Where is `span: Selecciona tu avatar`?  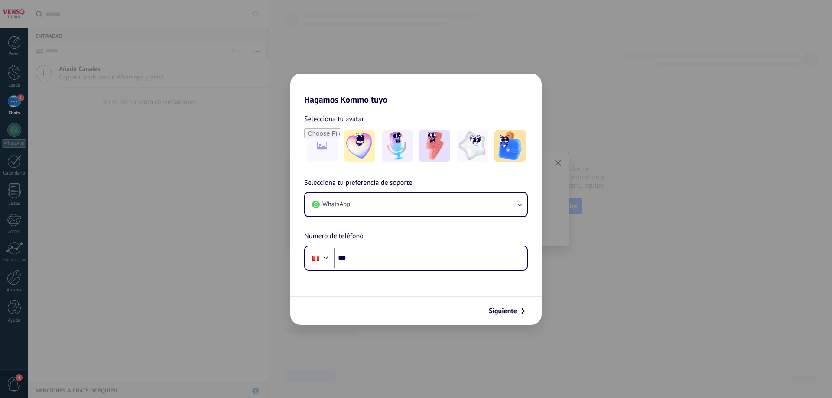
span: Selecciona tu avatar is located at coordinates (334, 119).